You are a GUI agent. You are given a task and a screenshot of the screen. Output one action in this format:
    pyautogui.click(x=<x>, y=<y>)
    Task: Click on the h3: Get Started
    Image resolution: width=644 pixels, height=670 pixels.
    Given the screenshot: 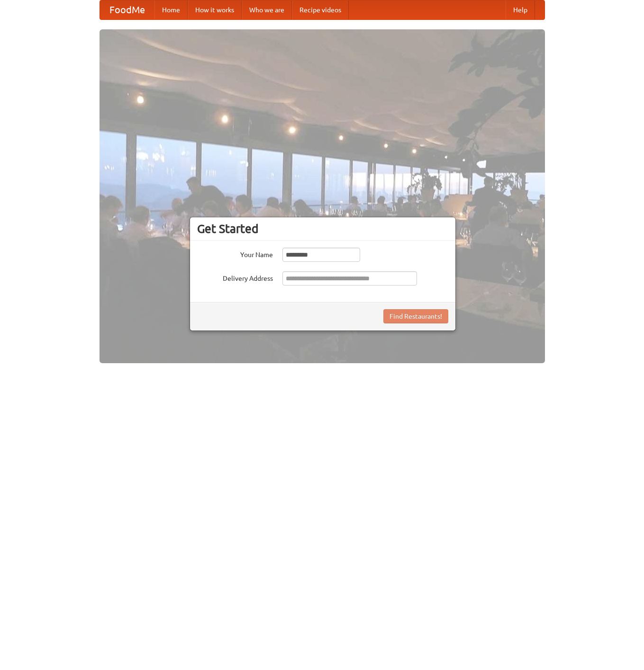 What is the action you would take?
    pyautogui.click(x=323, y=229)
    